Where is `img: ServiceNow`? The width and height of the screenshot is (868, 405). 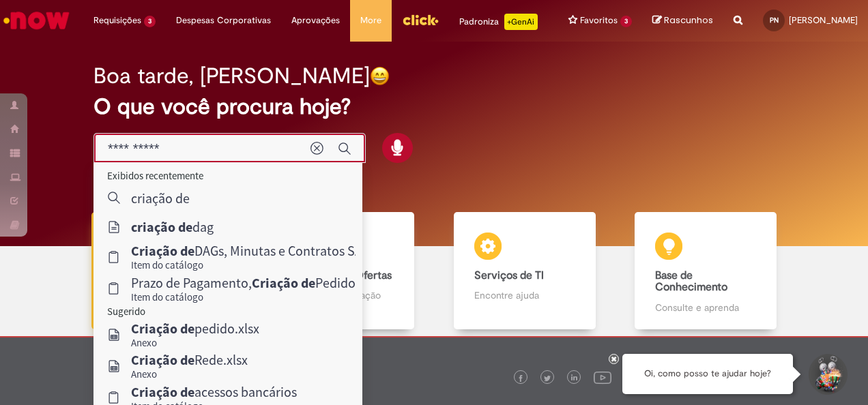 img: ServiceNow is located at coordinates (36, 20).